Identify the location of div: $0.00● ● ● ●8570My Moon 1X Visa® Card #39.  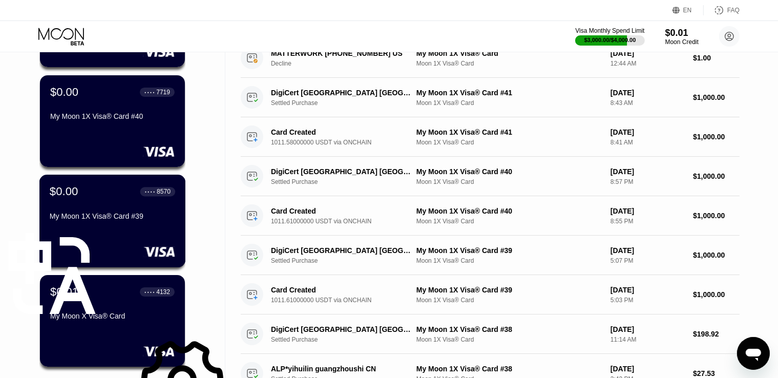
(112, 221).